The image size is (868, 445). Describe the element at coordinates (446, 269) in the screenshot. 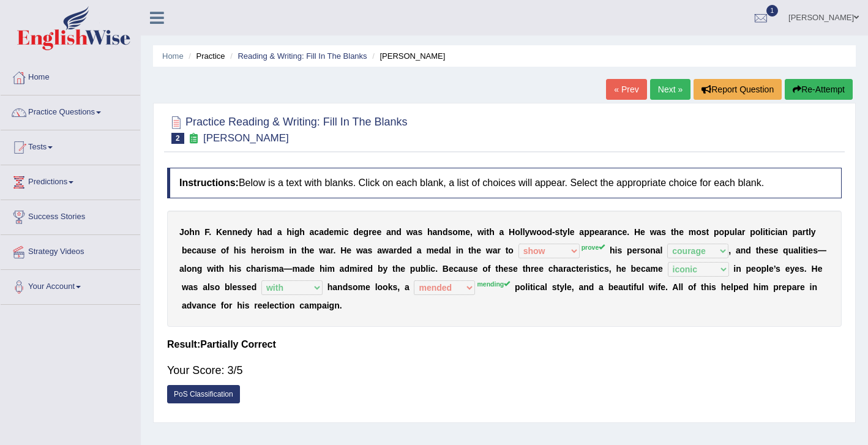

I see `b: B` at that location.